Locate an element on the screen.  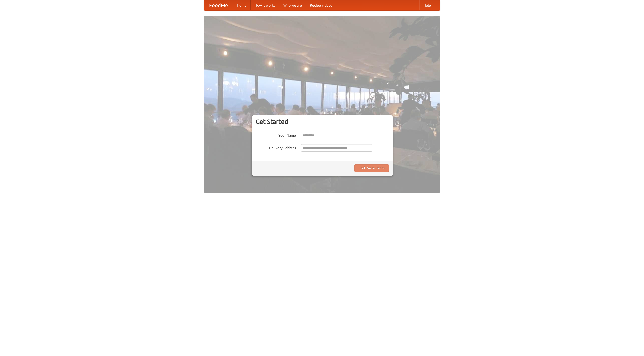
a: Who we are is located at coordinates (293, 6).